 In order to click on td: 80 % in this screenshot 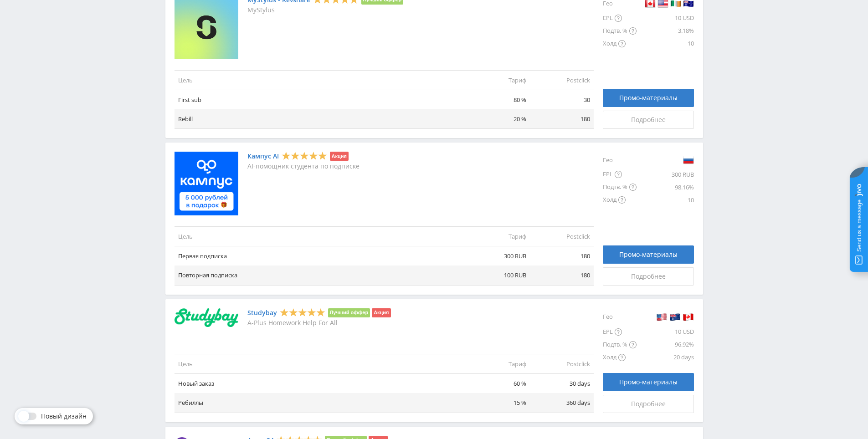, I will do `click(498, 100)`.